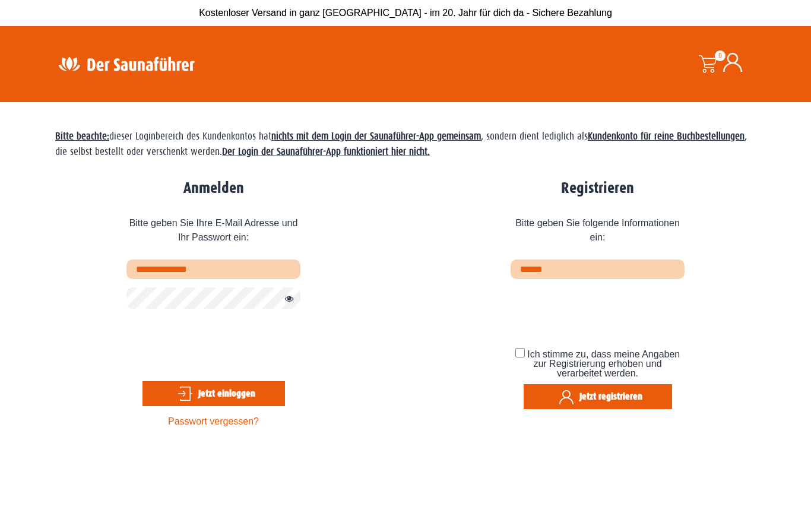 The image size is (811, 532). What do you see at coordinates (401, 144) in the screenshot?
I see `span: dieser Loginbereich des Kundenkontos hat , sondern dient lediglich als , die selbst bestellt oder...` at bounding box center [401, 144].